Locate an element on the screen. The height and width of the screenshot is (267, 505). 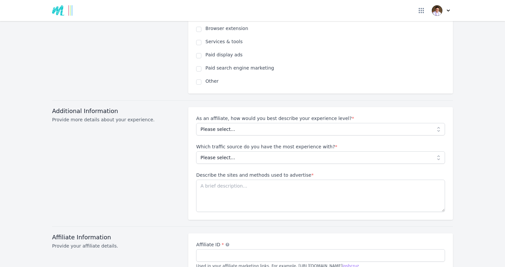
label: Browser extension is located at coordinates (325, 28).